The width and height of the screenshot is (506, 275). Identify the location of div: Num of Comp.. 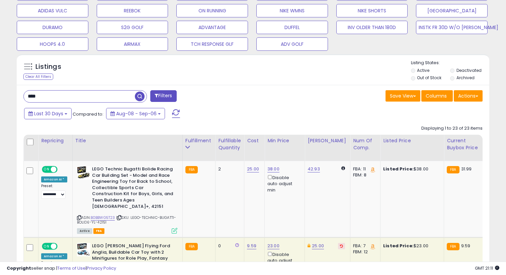
(365, 145).